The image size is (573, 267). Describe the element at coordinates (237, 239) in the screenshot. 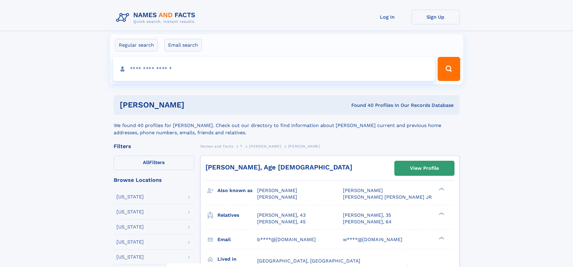

I see `h3: Email` at that location.